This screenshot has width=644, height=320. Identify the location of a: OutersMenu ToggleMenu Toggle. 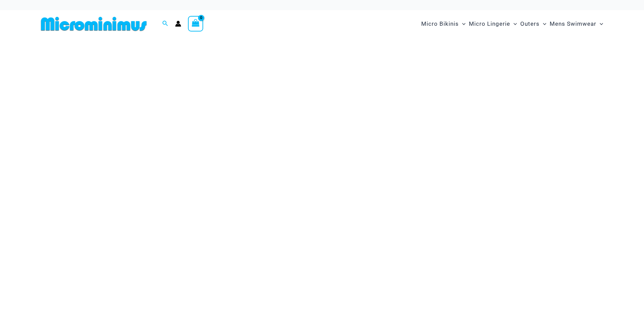
(533, 24).